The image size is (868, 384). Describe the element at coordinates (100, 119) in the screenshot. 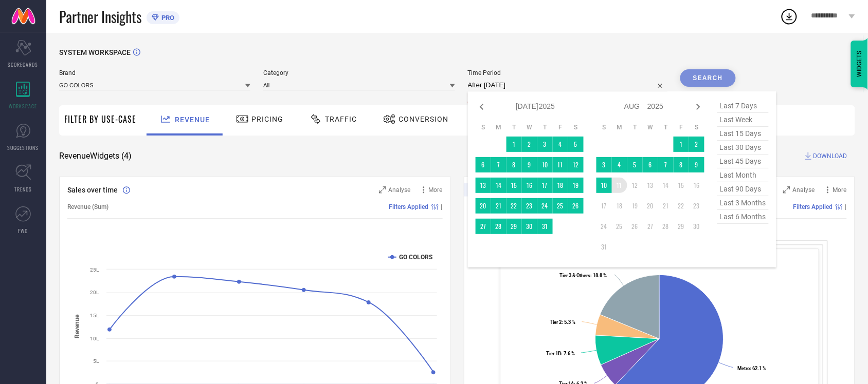

I see `span: Filter By Use-Case` at that location.